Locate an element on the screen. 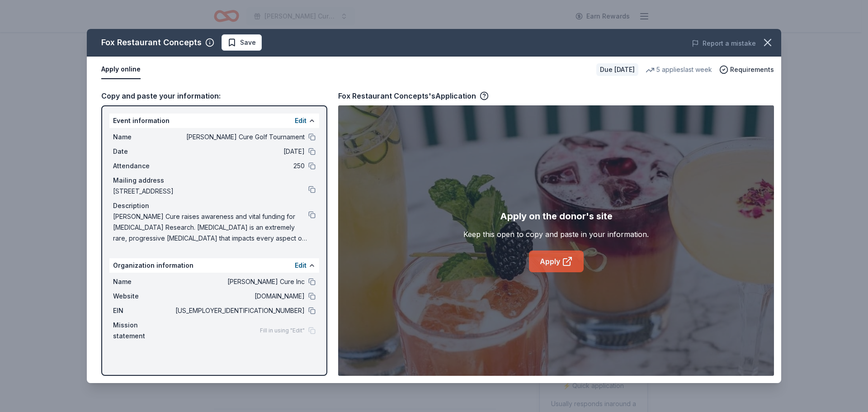 This screenshot has width=868, height=412. span: 250 is located at coordinates (239, 166).